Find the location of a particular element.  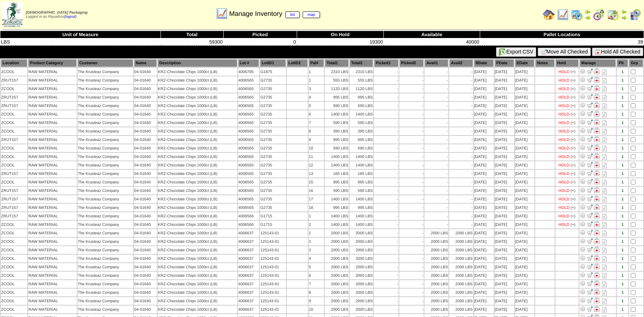

th: Description is located at coordinates (197, 63).